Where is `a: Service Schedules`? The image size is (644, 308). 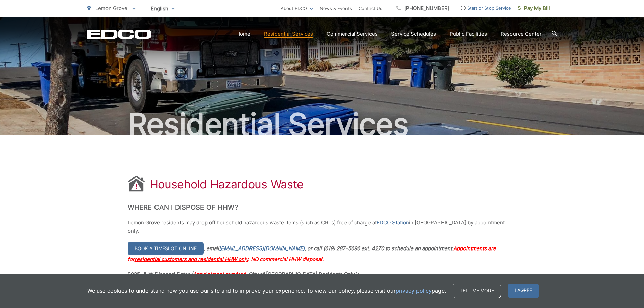
a: Service Schedules is located at coordinates (413, 34).